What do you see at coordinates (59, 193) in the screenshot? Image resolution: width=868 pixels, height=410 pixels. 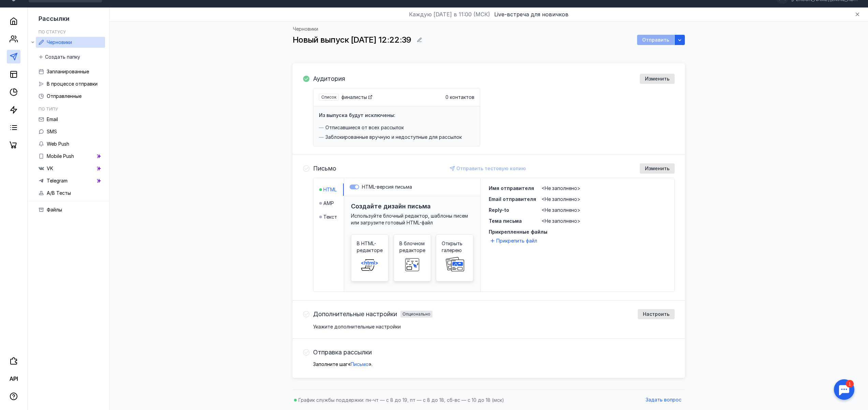 I see `span: A/B Тесты` at bounding box center [59, 193].